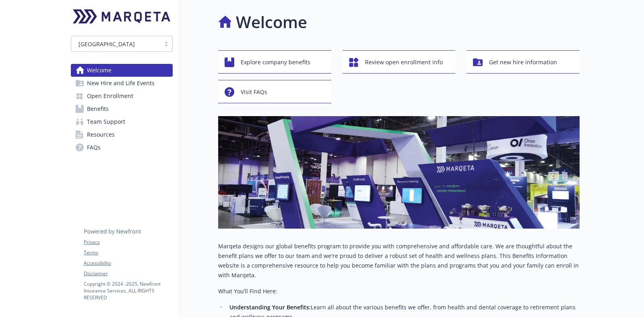 Image resolution: width=644 pixels, height=317 pixels. I want to click on span: Open Enrollment, so click(110, 96).